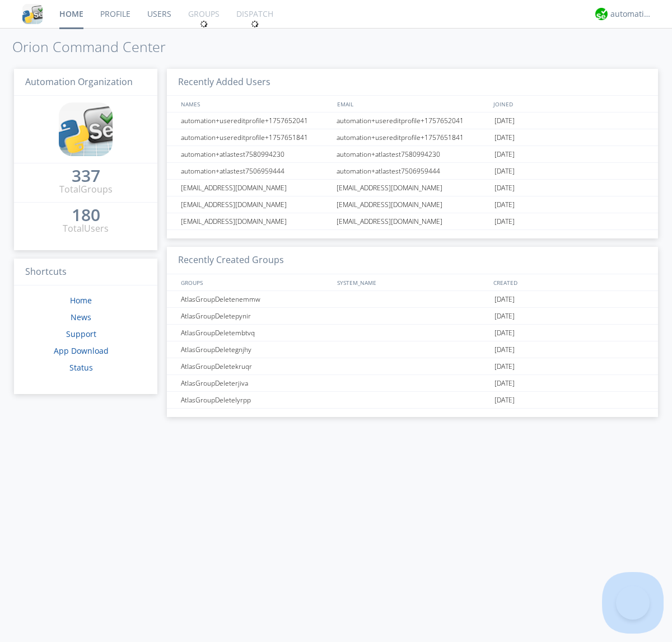 The height and width of the screenshot is (642, 672). What do you see at coordinates (256, 316) in the screenshot?
I see `div: AtlasGroupDeletepynir` at bounding box center [256, 316].